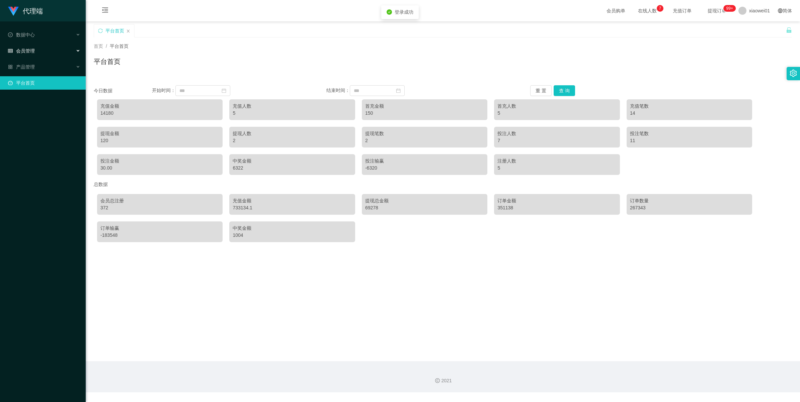 Image resolution: width=800 pixels, height=402 pixels. Describe the element at coordinates (115, 31) in the screenshot. I see `div: 平台首页` at that location.